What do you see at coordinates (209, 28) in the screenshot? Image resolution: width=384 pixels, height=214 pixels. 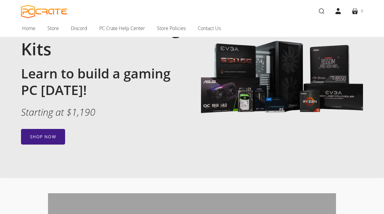 I see `span: Contact Us` at bounding box center [209, 28].